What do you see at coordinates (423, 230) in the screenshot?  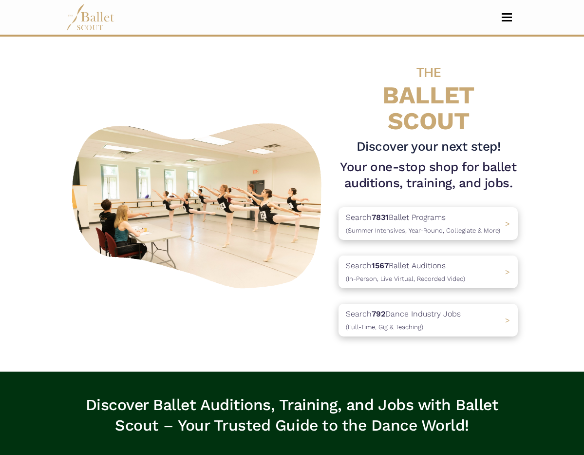 I see `span: (Summer Intensives, Year-Round, Collegiate & More)` at bounding box center [423, 230].